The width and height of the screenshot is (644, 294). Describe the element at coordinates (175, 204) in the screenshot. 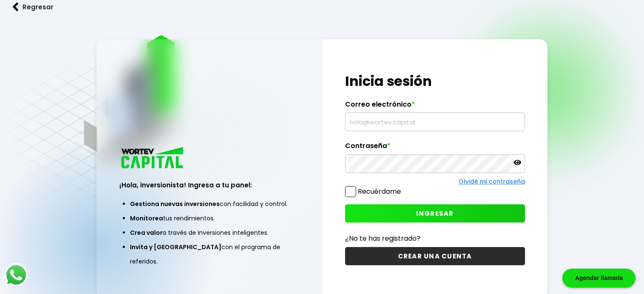

I see `span: Gestiona nuevas inversiones` at that location.